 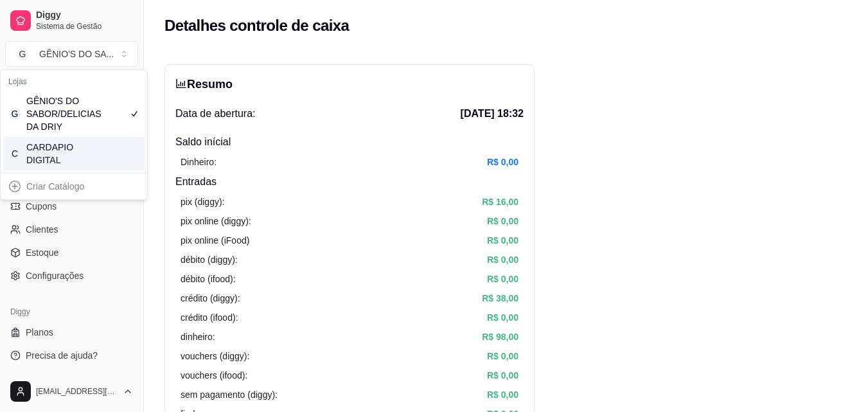 I want to click on span: Clientes, so click(x=42, y=229).